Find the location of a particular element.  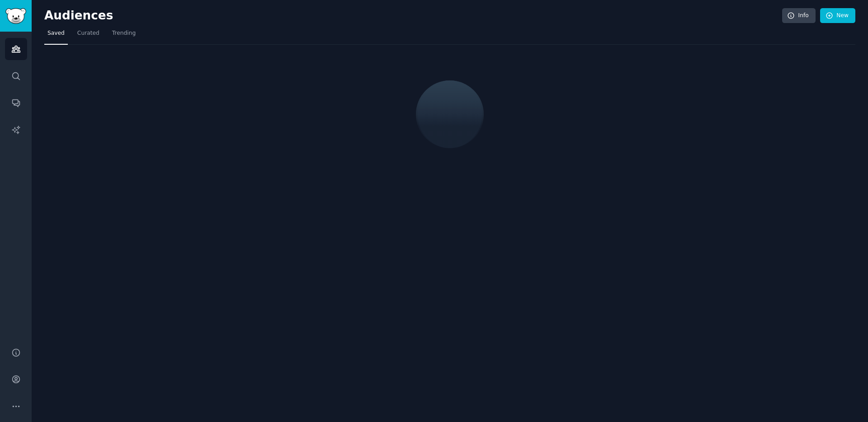

span: Trending is located at coordinates (124, 33).